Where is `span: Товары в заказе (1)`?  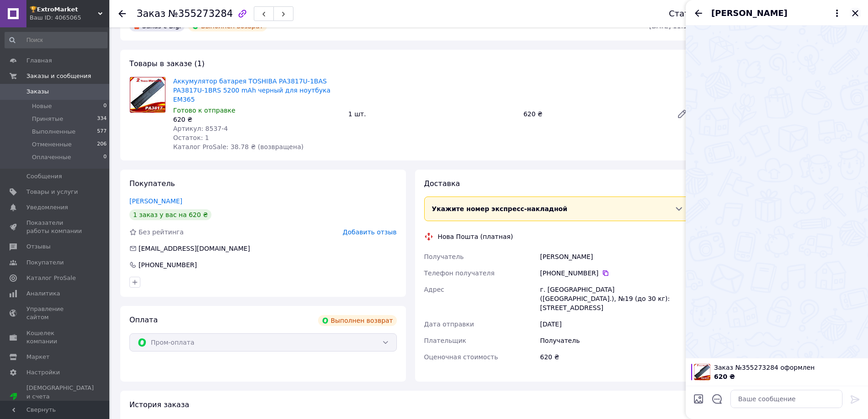 span: Товары в заказе (1) is located at coordinates (167, 63).